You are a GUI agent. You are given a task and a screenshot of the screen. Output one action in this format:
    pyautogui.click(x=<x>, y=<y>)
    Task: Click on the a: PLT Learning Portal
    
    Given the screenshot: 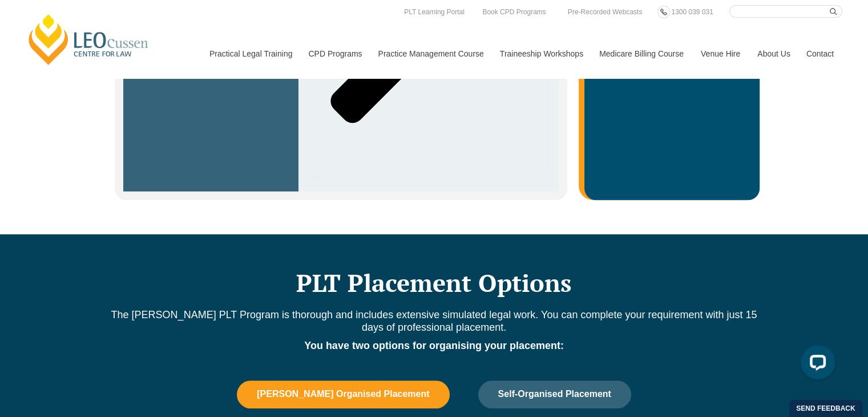 What is the action you would take?
    pyautogui.click(x=434, y=12)
    